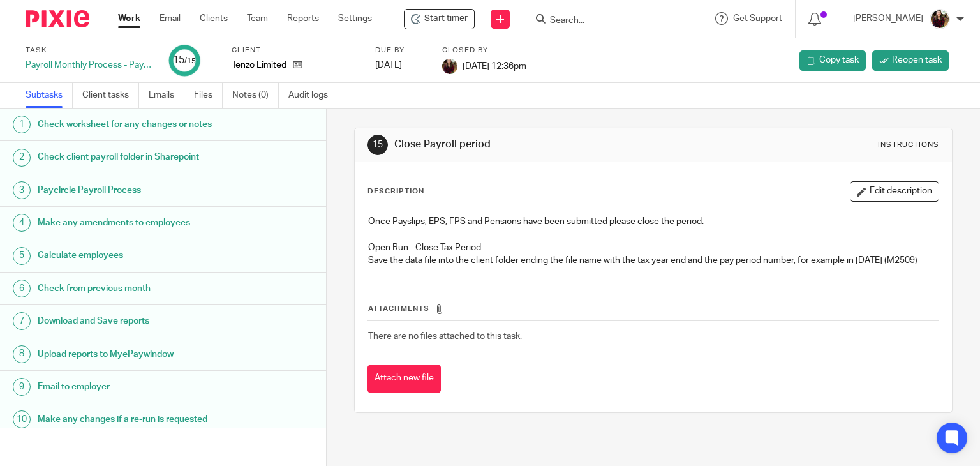 This screenshot has height=466, width=980. I want to click on h1: Calculate employees, so click(129, 256).